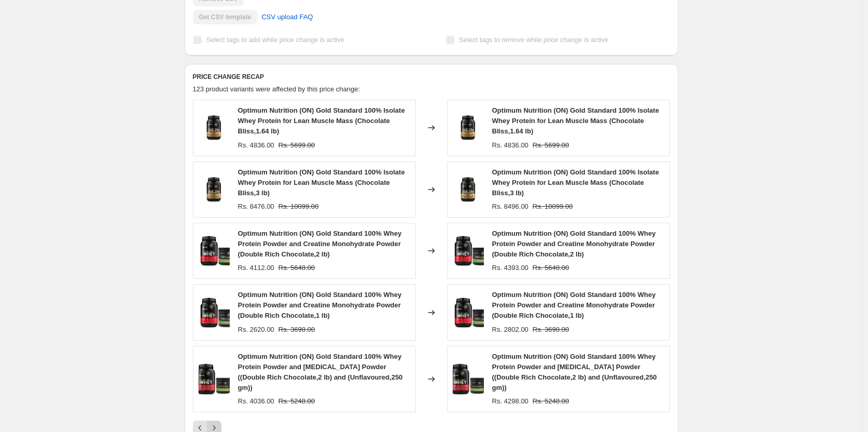 The image size is (868, 432). What do you see at coordinates (256, 330) in the screenshot?
I see `div: Rs. 2620.00` at bounding box center [256, 330].